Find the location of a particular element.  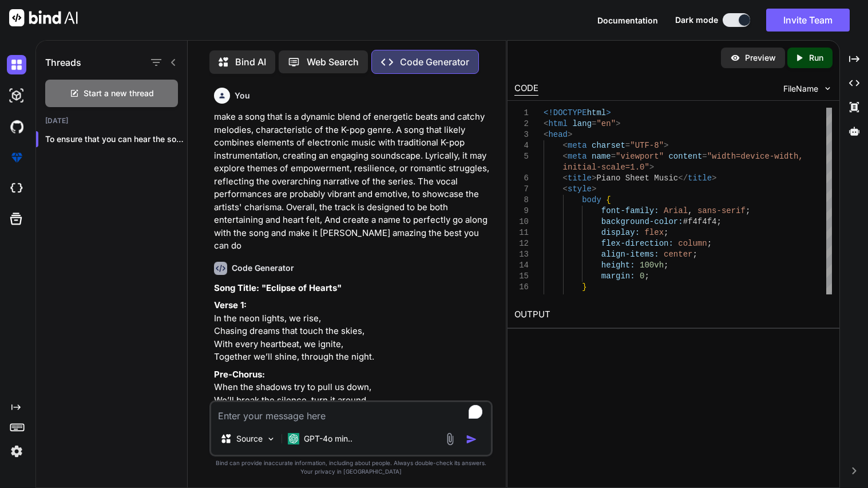

p: To ensure that you can hear the song whe... is located at coordinates (116, 139).